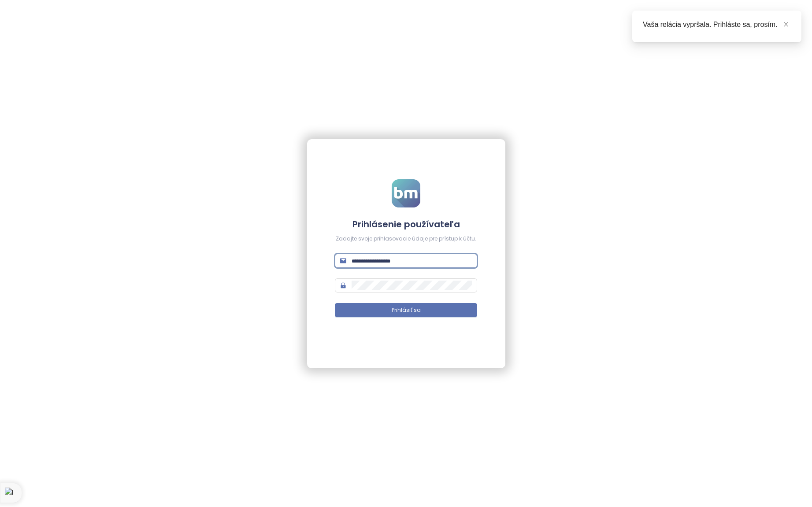  I want to click on span: Prihlásiť sa, so click(406, 310).